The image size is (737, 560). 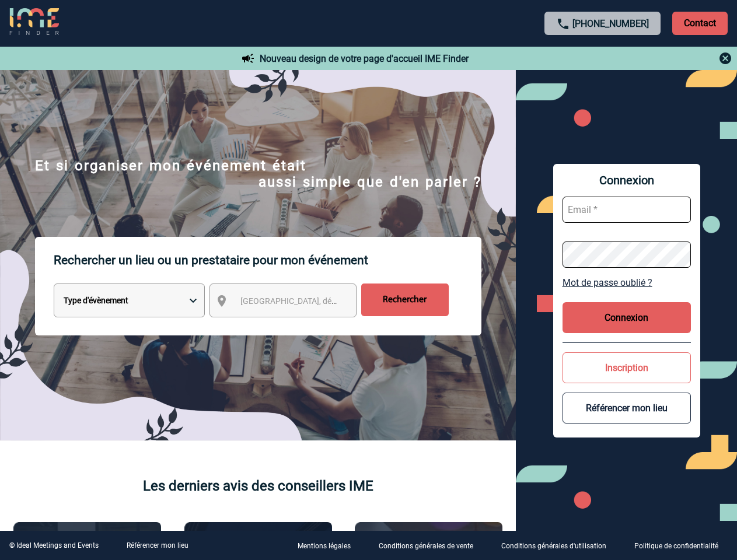 What do you see at coordinates (324, 546) in the screenshot?
I see `p: Mentions légales` at bounding box center [324, 546].